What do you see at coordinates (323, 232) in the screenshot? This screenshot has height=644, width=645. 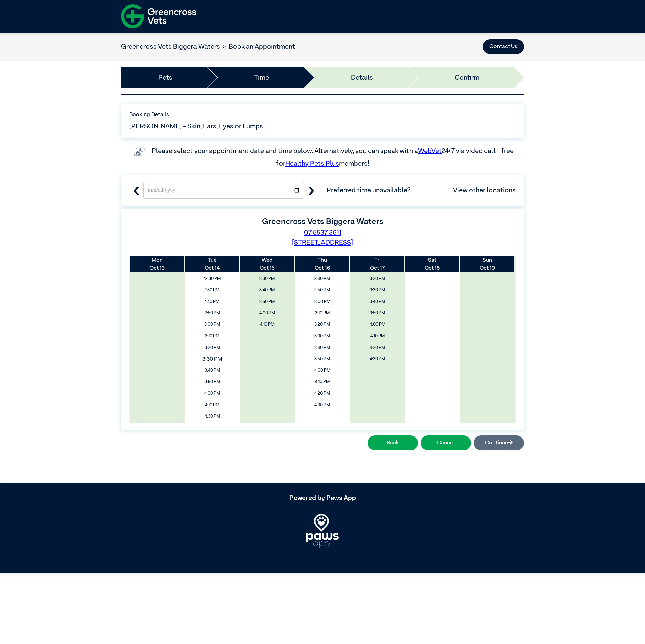 I see `span: 07 5537 3611` at bounding box center [323, 232].